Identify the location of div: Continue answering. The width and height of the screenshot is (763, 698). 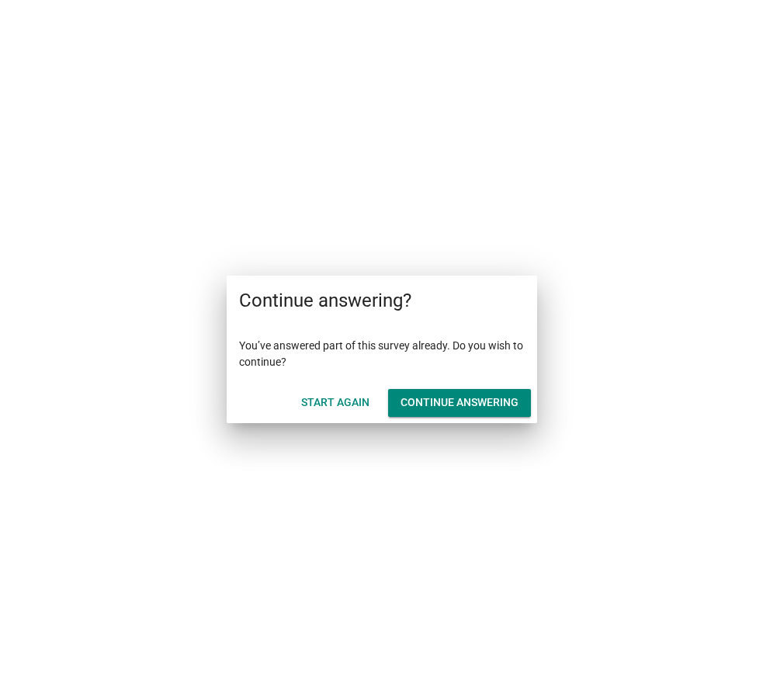
(460, 402).